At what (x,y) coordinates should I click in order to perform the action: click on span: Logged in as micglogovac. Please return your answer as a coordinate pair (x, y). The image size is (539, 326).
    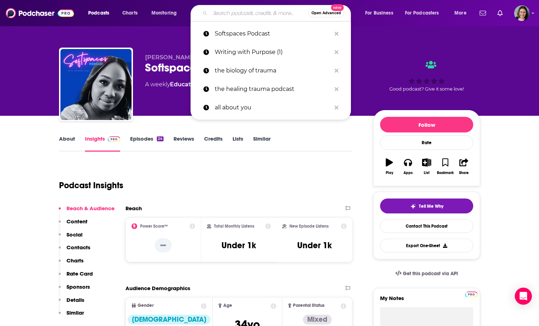
    Looking at the image, I should click on (522, 13).